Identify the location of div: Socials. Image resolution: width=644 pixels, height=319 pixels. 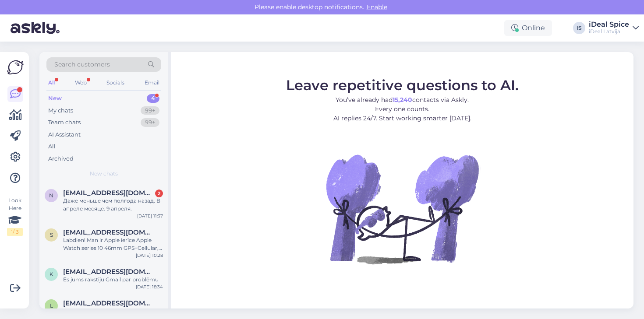
(115, 83).